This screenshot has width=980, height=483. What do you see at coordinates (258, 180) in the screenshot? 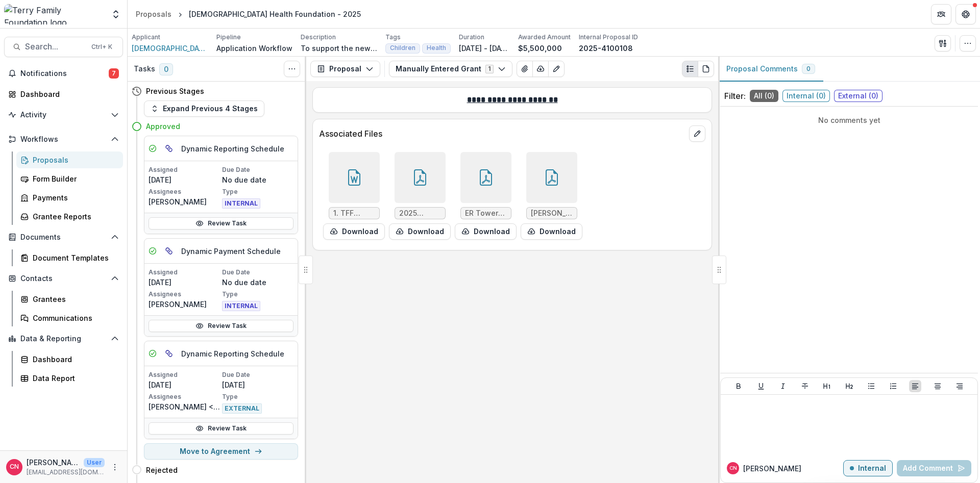
I see `p: No due date` at bounding box center [258, 180].